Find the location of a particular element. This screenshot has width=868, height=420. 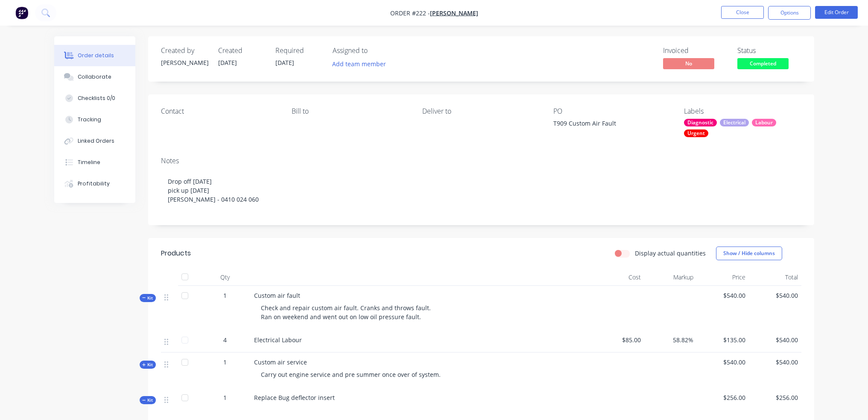

div: Required is located at coordinates (299, 50).